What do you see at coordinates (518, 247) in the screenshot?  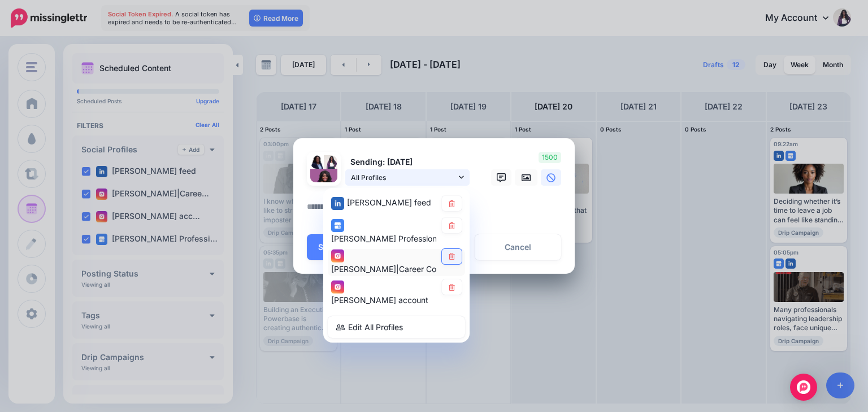 I see `a: Cancel` at bounding box center [518, 247].